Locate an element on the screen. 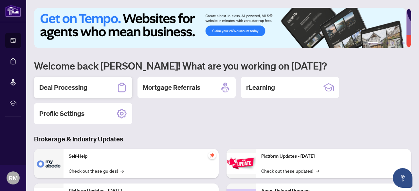  button: 4 is located at coordinates (393, 43).